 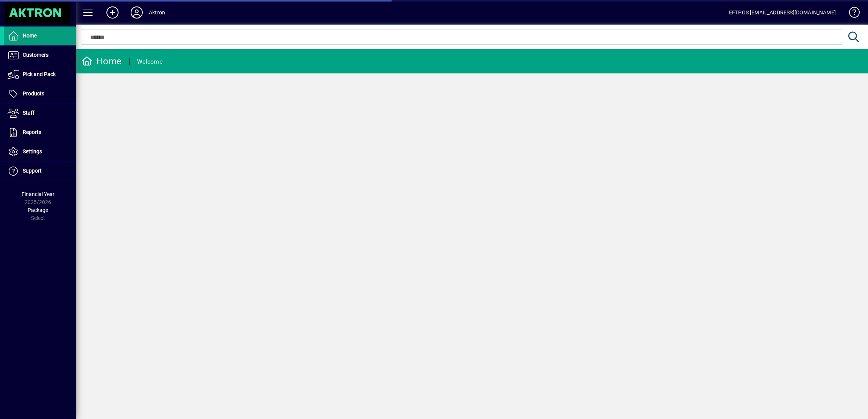 What do you see at coordinates (113, 13) in the screenshot?
I see `button: Add` at bounding box center [113, 13].